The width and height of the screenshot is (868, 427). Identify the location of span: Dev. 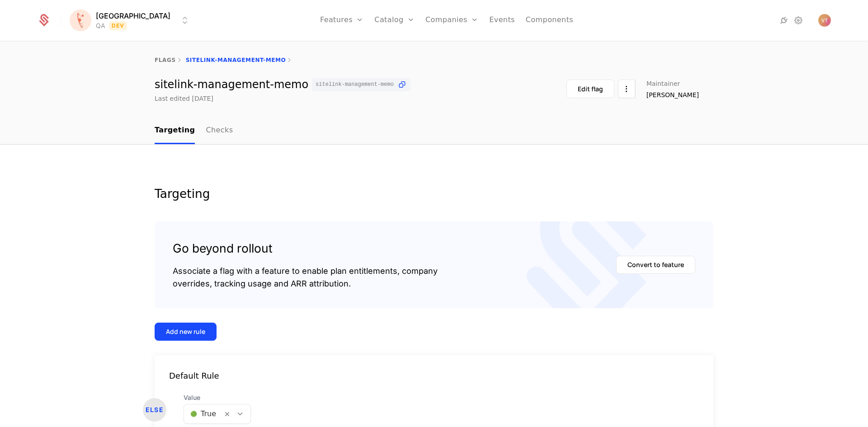
(118, 26).